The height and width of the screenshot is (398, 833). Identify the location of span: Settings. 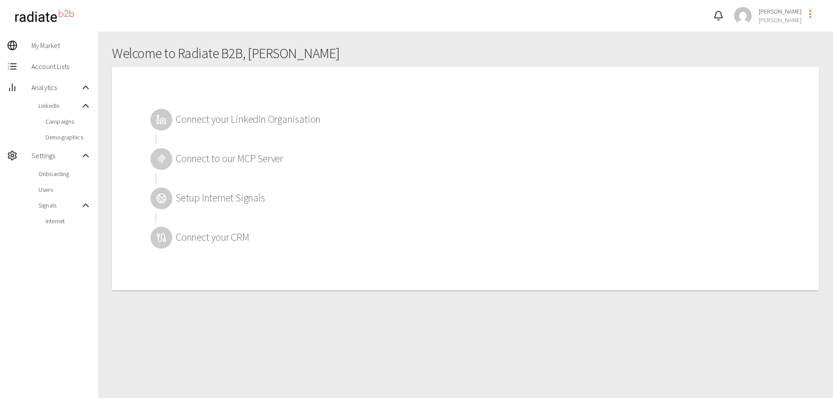
(56, 156).